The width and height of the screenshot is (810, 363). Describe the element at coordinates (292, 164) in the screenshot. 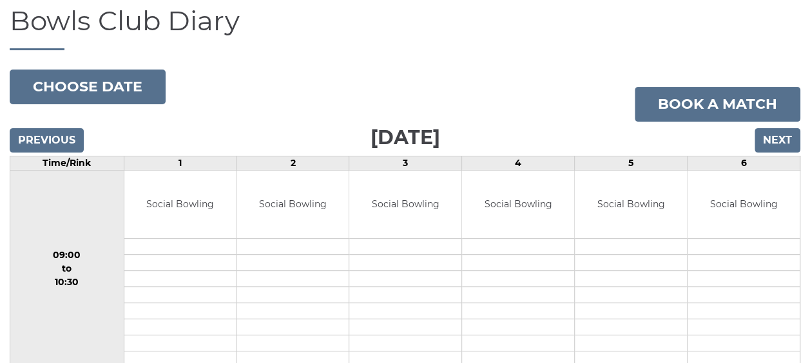

I see `td: 2` at that location.